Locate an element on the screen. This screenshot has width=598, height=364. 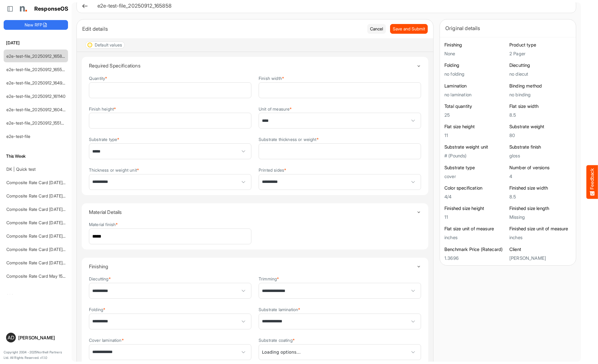
button: Cancel is located at coordinates (377, 29).